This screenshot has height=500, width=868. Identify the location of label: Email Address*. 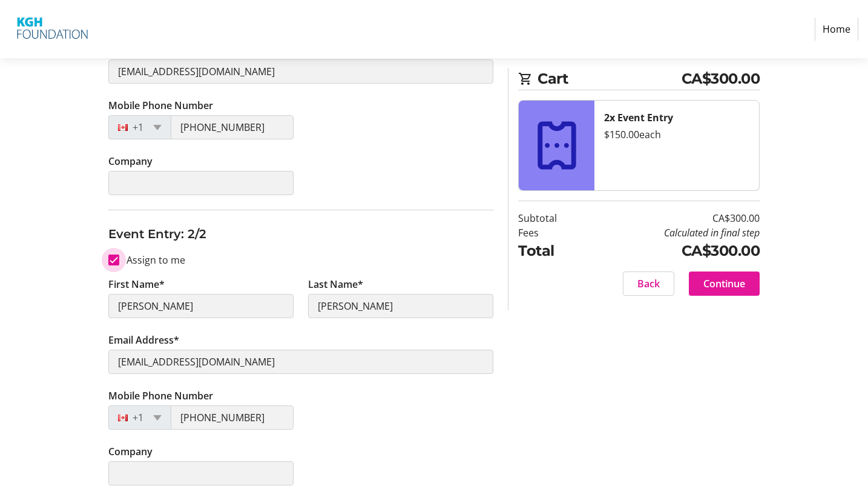
(143, 340).